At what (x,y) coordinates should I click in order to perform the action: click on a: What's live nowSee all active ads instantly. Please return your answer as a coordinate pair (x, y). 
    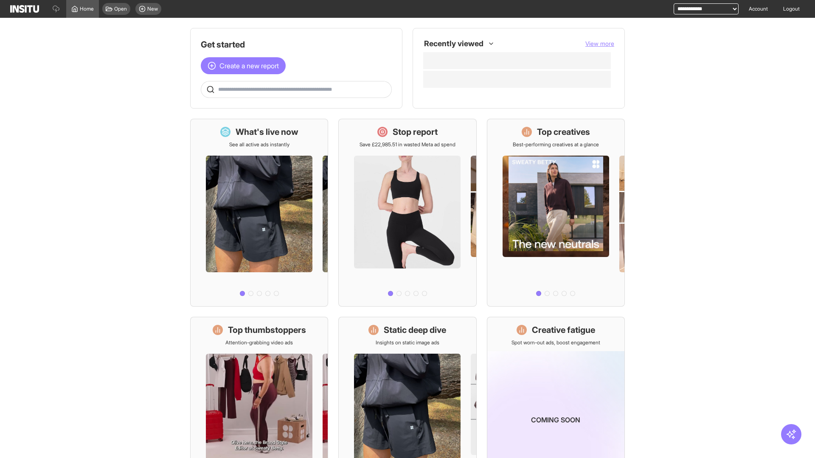
    Looking at the image, I should click on (259, 213).